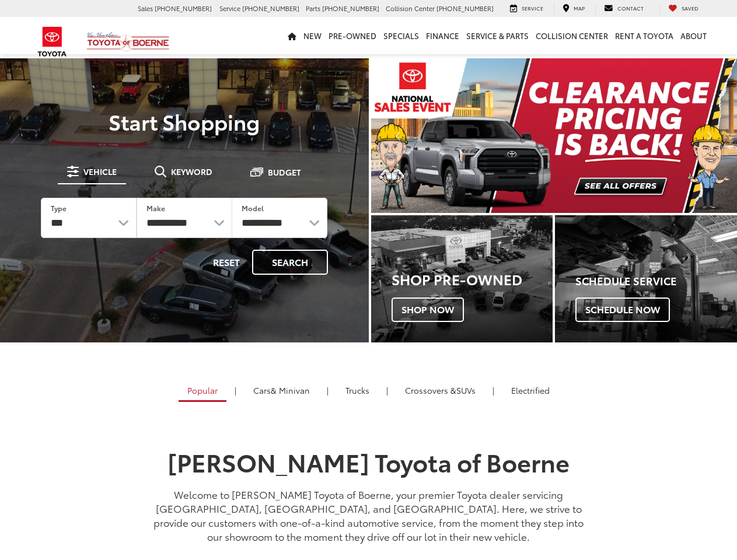 The width and height of the screenshot is (737, 560). I want to click on a: Service & Parts: Opens in a new tab, so click(497, 36).